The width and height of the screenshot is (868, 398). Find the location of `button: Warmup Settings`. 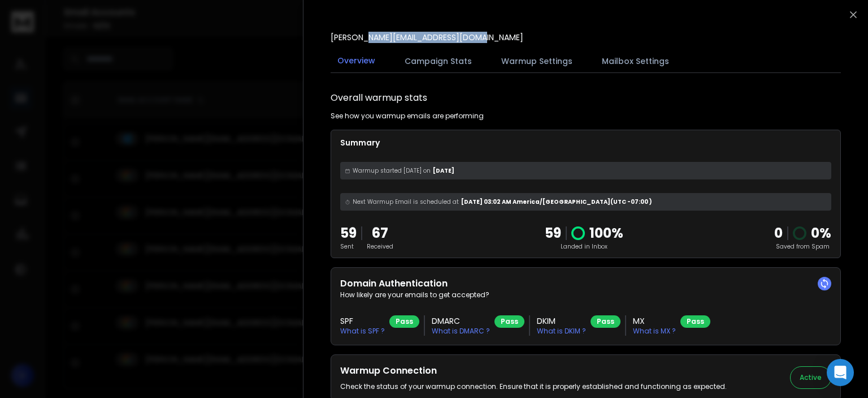

button: Warmup Settings is located at coordinates (537, 61).